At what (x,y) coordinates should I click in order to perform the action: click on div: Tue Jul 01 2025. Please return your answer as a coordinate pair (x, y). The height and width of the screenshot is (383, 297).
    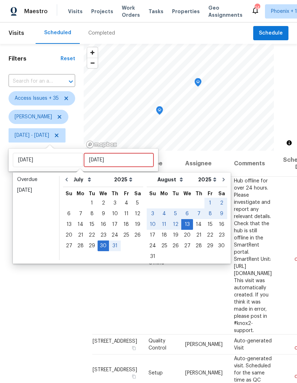
    Looking at the image, I should click on (92, 203).